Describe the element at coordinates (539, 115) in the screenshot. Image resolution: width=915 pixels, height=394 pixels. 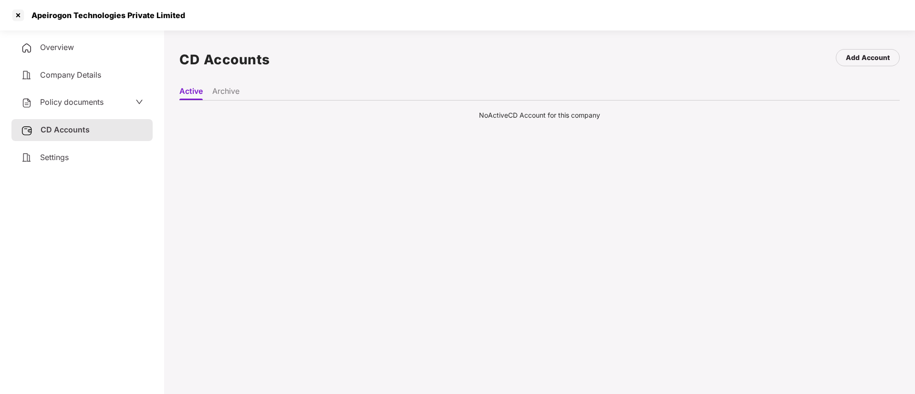
I see `div: No Active CD Account for this company` at that location.